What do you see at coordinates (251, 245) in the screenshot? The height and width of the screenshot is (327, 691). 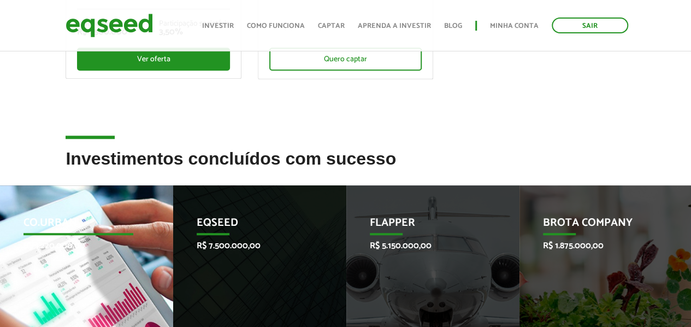 I see `p: R$ 7.500.000,00` at bounding box center [251, 245].